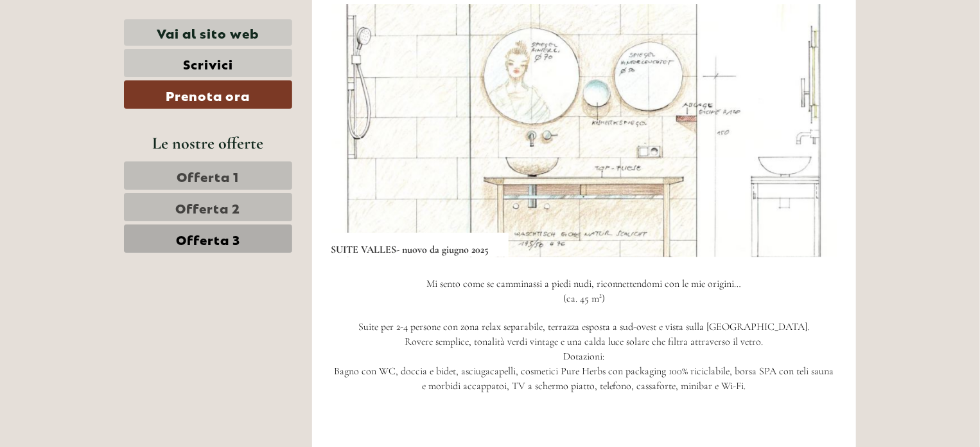  What do you see at coordinates (584, 335) in the screenshot?
I see `p: Mi sento come se camminassi a piedi nudi, riconnettendomi con le mie origini… (ca. 45 m²) Suite p...` at bounding box center [584, 335].